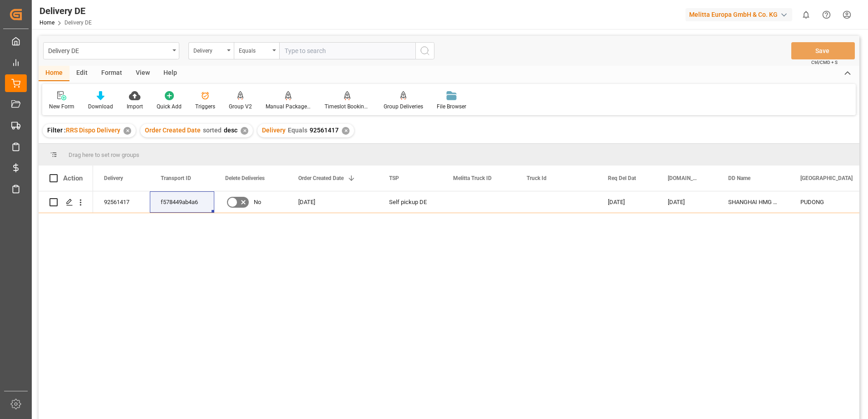 This screenshot has height=419, width=868. Describe the element at coordinates (823, 51) in the screenshot. I see `button: Save` at that location.